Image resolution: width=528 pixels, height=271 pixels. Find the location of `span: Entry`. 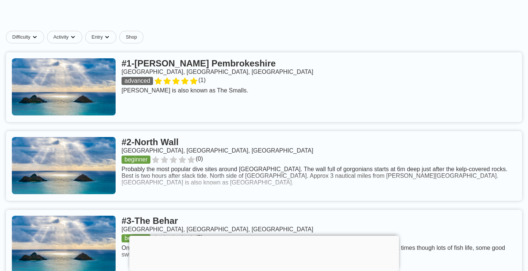

span: Entry is located at coordinates (97, 37).